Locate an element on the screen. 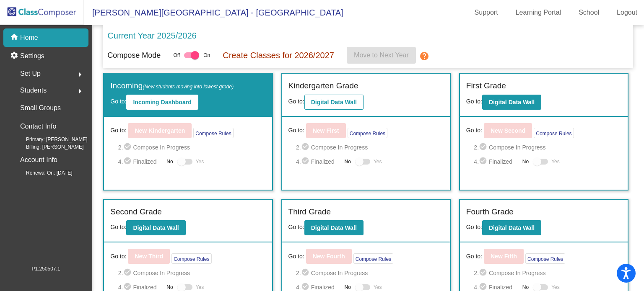 The height and width of the screenshot is (291, 644). p: Create Classes for 2026/2027 is located at coordinates (278, 55).